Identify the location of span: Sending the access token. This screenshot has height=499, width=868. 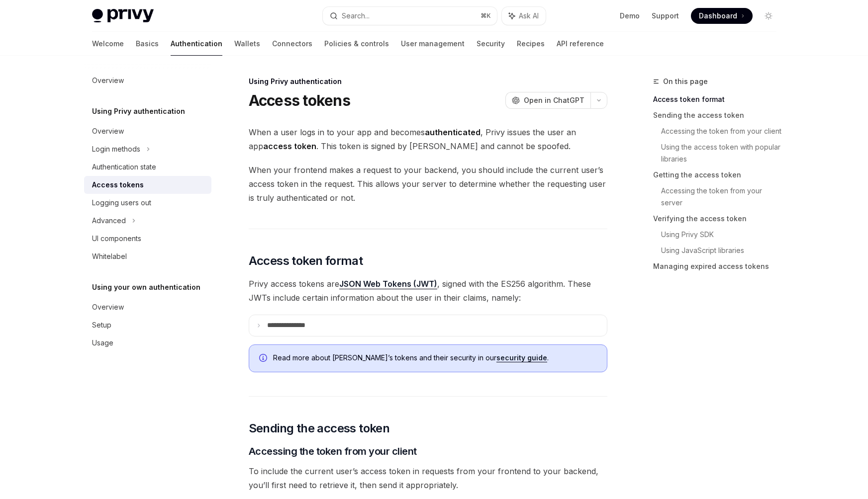
(319, 428).